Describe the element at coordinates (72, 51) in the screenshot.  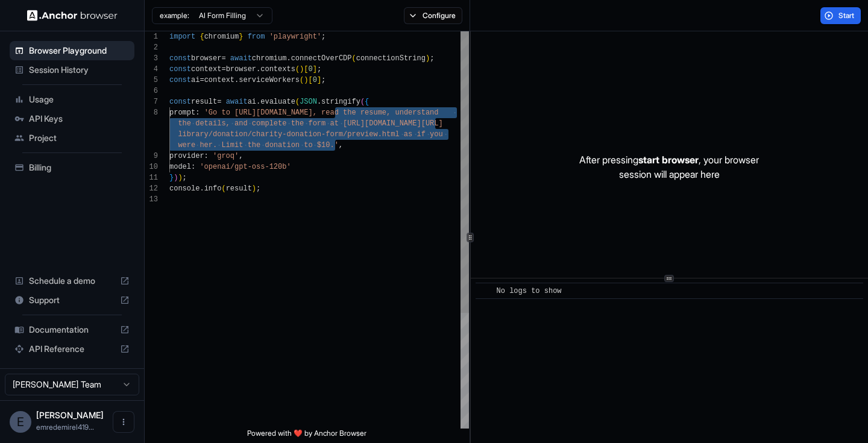
I see `div: Browser Playground` at that location.